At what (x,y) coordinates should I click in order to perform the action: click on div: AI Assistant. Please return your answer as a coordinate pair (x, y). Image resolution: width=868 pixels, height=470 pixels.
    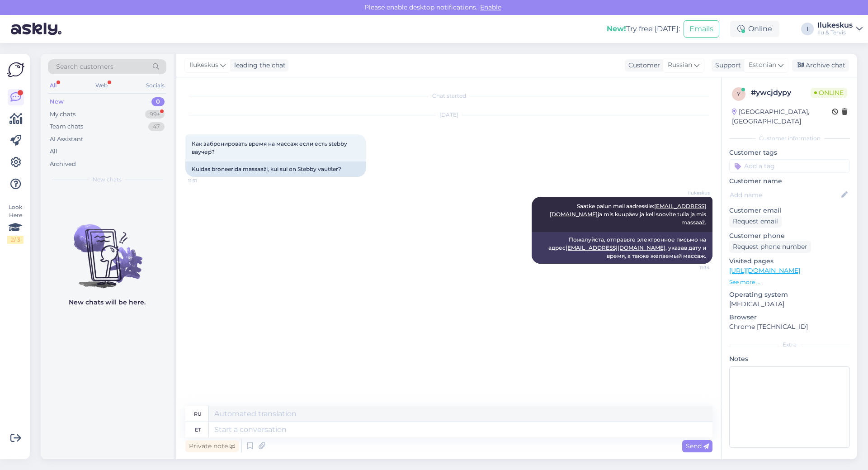
    Looking at the image, I should click on (67, 139).